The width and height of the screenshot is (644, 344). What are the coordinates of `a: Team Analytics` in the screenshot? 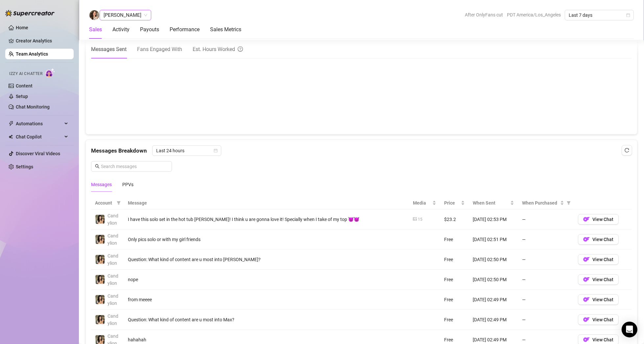 It's located at (32, 54).